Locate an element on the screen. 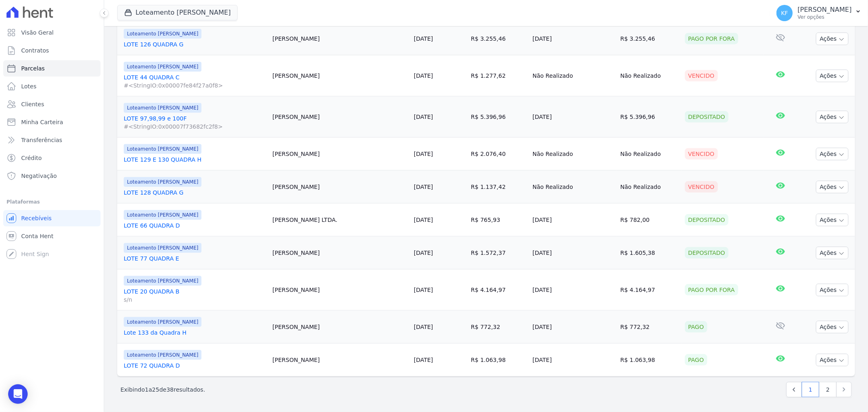 This screenshot has width=868, height=412. a: Crédito is located at coordinates (52, 158).